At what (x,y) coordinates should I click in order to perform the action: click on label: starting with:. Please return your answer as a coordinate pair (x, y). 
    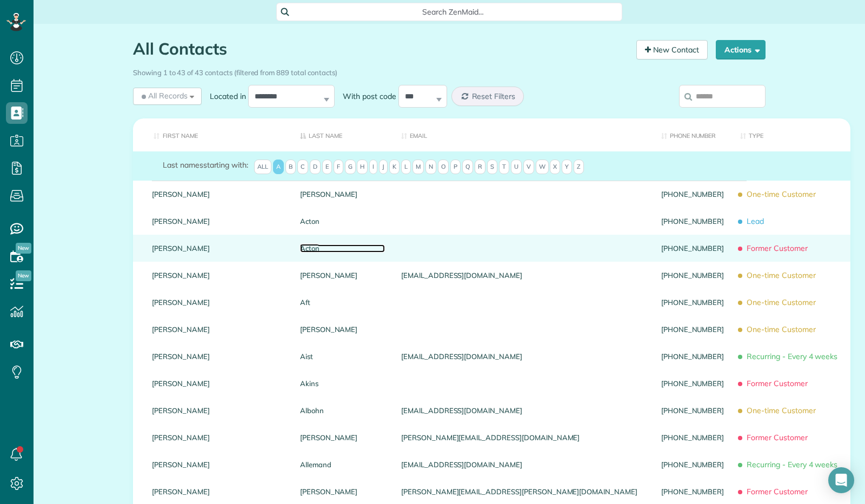
    Looking at the image, I should click on (206, 165).